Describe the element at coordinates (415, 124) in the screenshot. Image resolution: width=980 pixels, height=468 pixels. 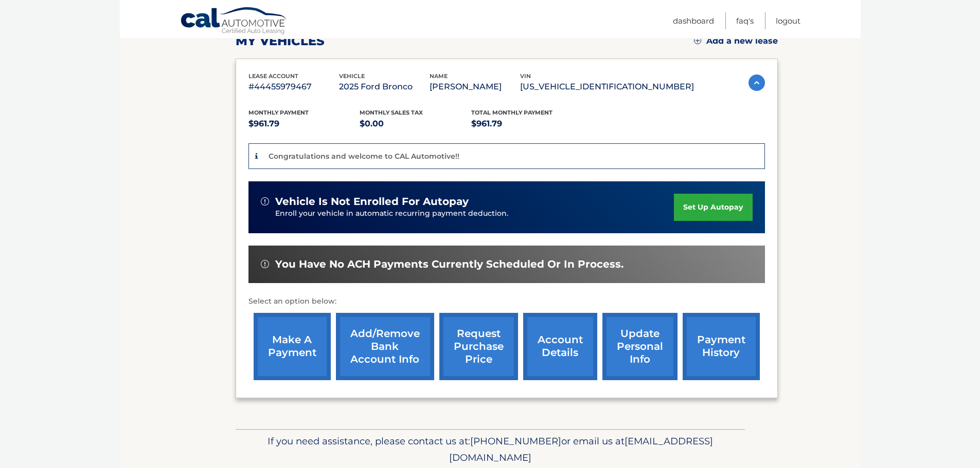
I see `p: $0.00` at that location.